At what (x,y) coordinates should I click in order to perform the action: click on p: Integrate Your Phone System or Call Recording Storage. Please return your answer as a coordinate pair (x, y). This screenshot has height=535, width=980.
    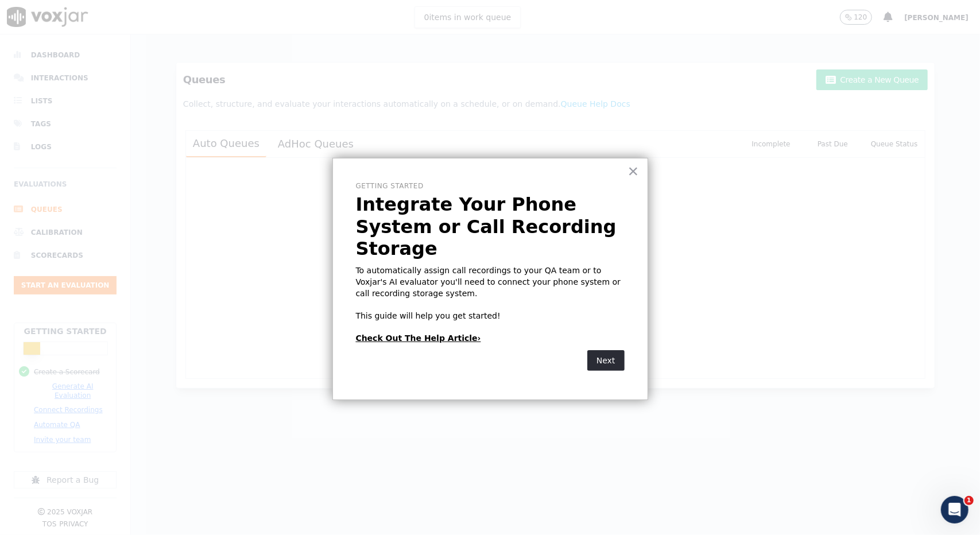
    Looking at the image, I should click on (490, 226).